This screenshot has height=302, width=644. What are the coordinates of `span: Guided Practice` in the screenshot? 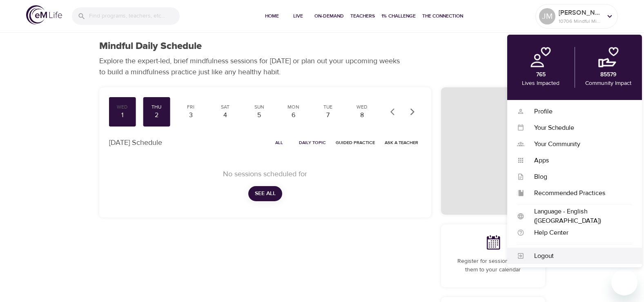 It's located at (355, 142).